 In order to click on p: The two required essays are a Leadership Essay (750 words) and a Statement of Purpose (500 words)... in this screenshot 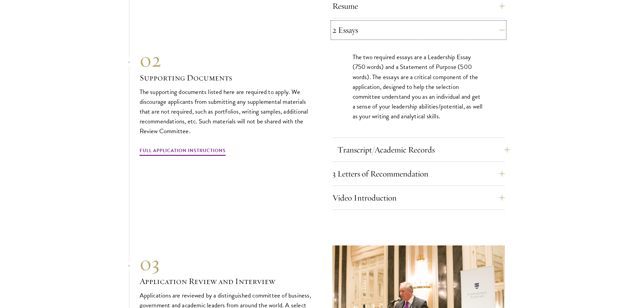, I will do `click(419, 86)`.